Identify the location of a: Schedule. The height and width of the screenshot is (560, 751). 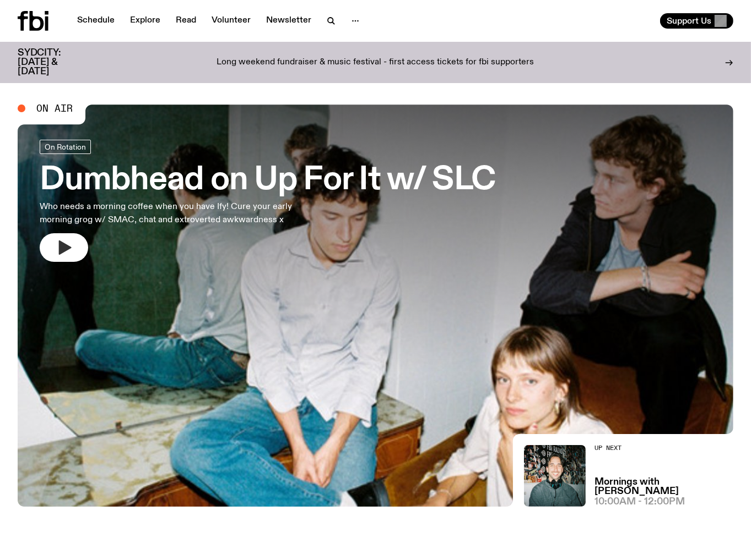
(96, 21).